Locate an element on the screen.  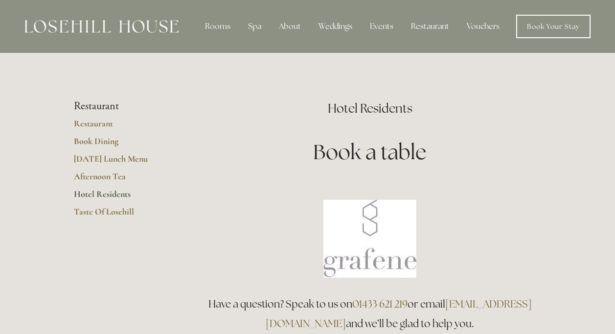
a: Taste Of Losehill is located at coordinates (120, 215).